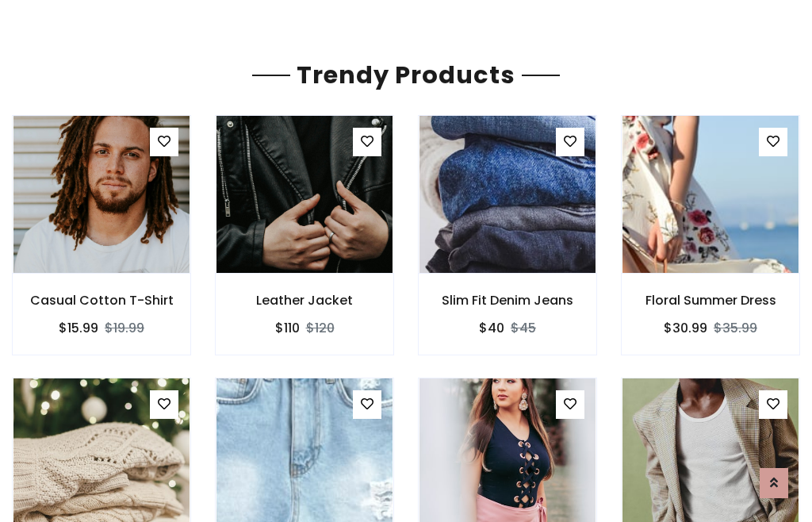  I want to click on h6: Floral Summer Dress, so click(711, 300).